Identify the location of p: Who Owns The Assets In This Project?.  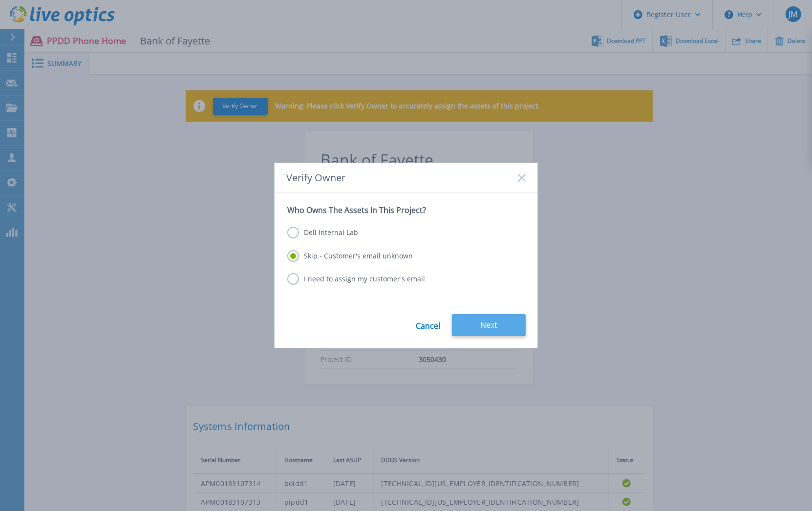
(406, 211).